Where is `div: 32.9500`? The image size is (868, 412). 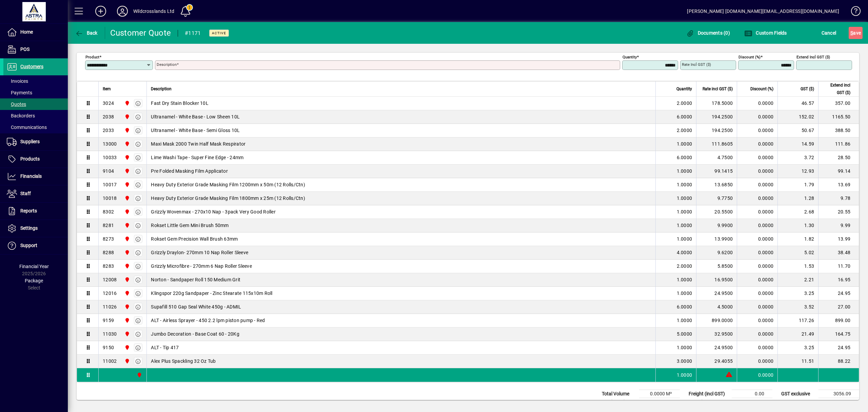
div: 32.9500 is located at coordinates (716, 334).